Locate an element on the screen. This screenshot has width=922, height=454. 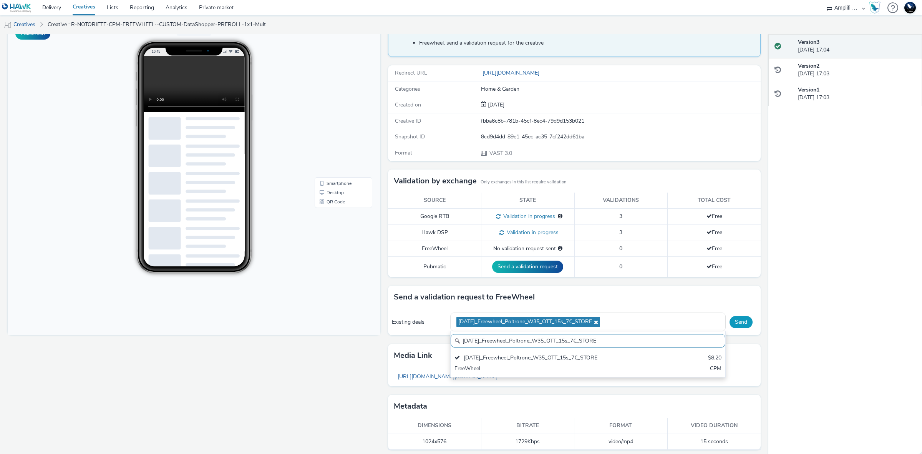
button: Send is located at coordinates (741, 322).